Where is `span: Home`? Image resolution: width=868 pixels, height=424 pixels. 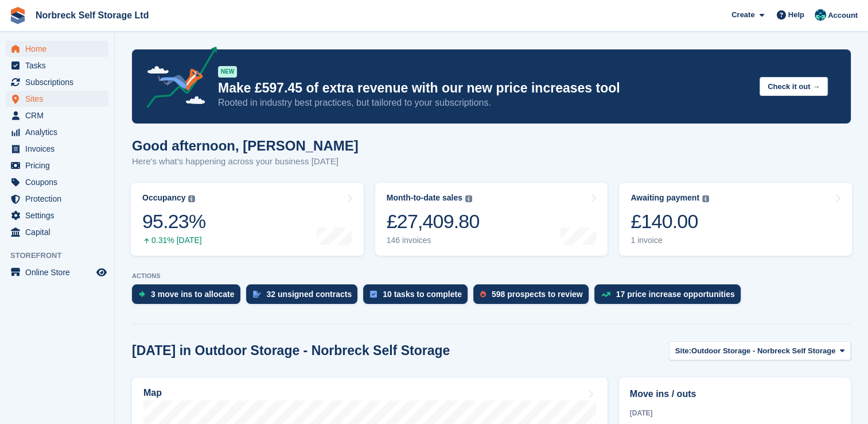
span: Home is located at coordinates (59, 49).